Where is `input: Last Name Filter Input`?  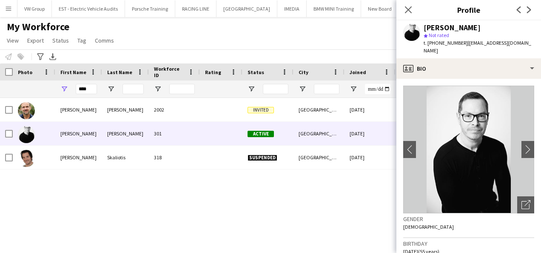 input: Last Name Filter Input is located at coordinates (133, 89).